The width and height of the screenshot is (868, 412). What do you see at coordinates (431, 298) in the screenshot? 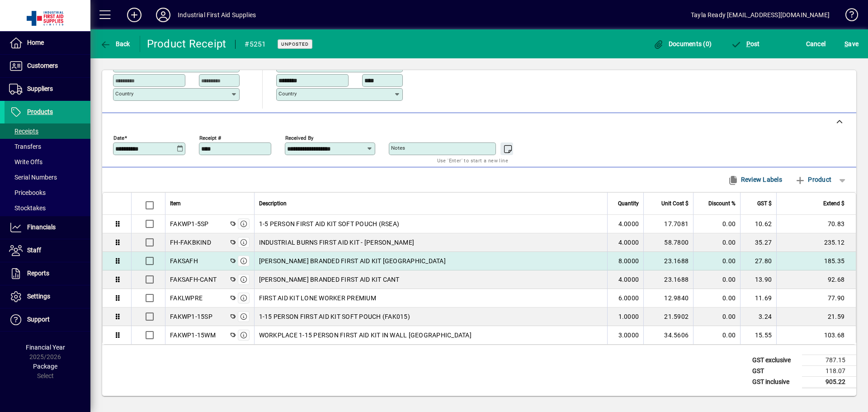
I see `td: FIRST AID KIT LONE WORKER PREMIUM` at bounding box center [431, 298].